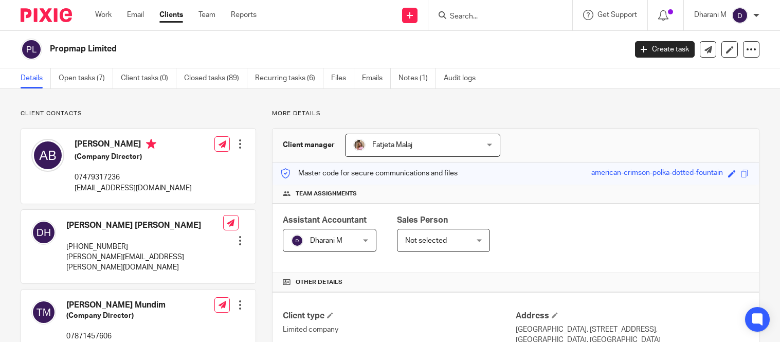 The width and height of the screenshot is (780, 342). I want to click on span: Sales Person, so click(422, 220).